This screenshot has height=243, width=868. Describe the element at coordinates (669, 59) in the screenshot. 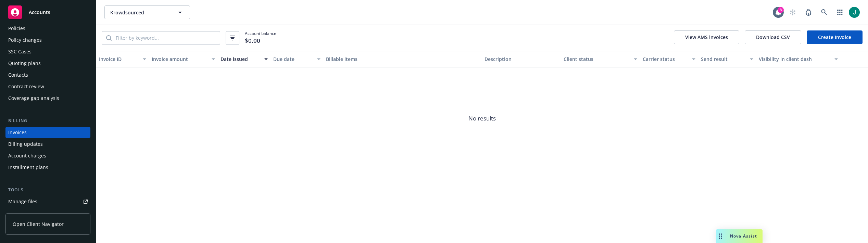

I see `button: Carrier status` at that location.